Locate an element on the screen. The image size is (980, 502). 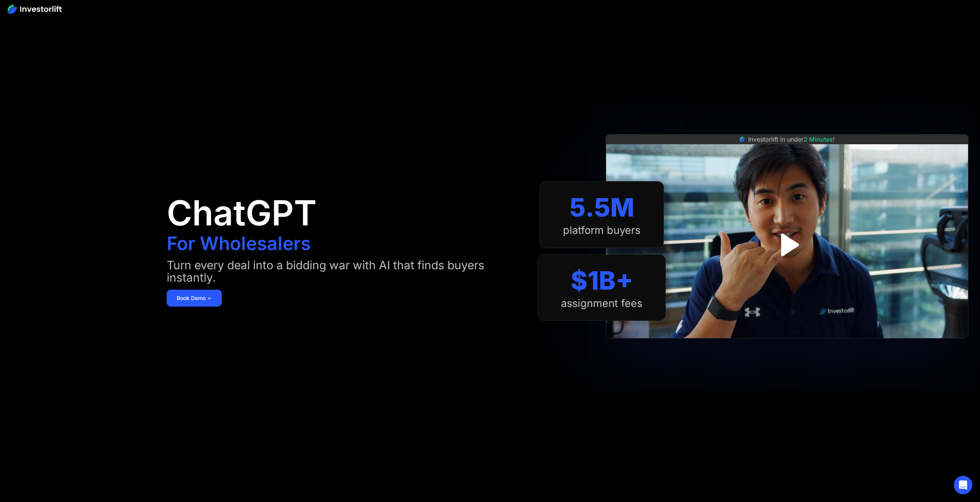
div: Investorlift in under ! is located at coordinates (791, 139).